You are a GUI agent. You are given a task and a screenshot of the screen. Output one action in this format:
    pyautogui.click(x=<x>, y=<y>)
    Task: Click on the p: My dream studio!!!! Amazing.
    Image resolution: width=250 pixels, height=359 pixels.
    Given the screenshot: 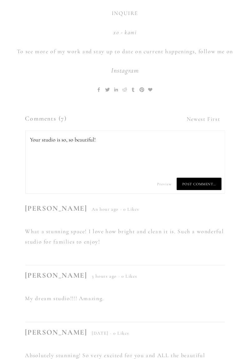 What is the action you would take?
    pyautogui.click(x=125, y=298)
    